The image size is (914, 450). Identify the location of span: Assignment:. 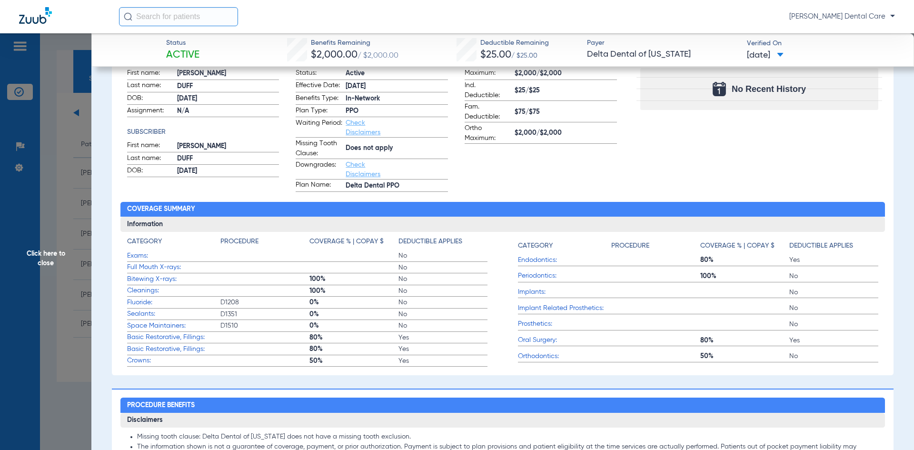
(150, 111).